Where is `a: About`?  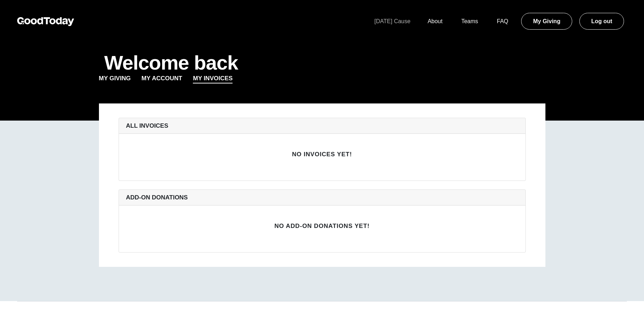
a: About is located at coordinates (436, 21).